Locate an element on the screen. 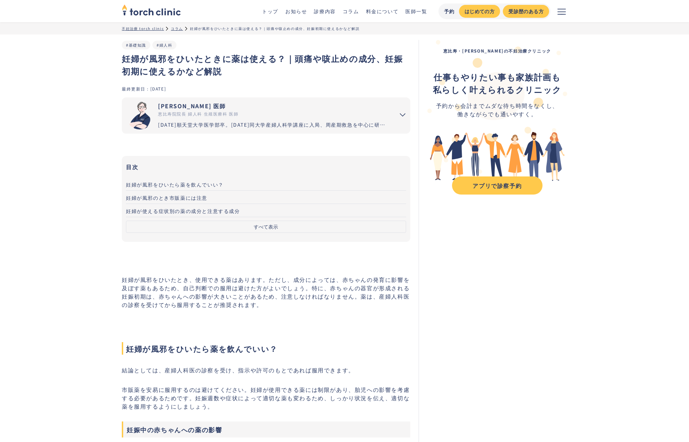 The height and width of the screenshot is (442, 689). a: アプリで診察予約 is located at coordinates (497, 186).